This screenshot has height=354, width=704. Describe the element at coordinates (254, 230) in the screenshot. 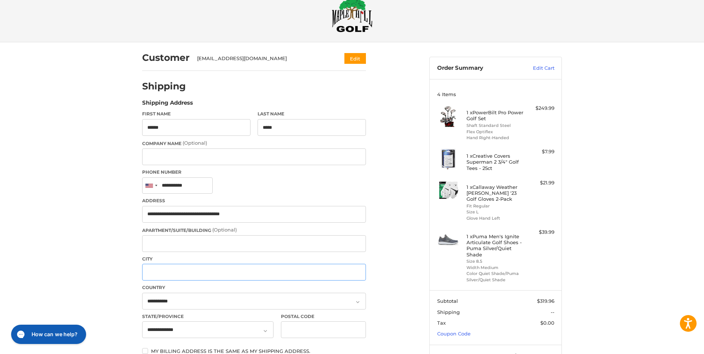

I see `label: Apartment/Suite/Building` at that location.